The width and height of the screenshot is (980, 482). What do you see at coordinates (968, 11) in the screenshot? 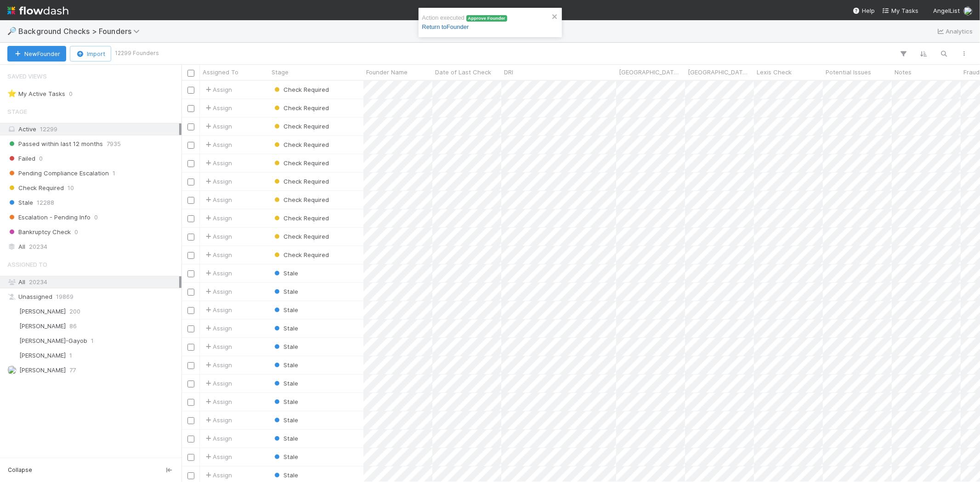
I see `img: avatar_5106bb14-94e9-4897-80de-6ae81081f36d.png` at bounding box center [968, 11].